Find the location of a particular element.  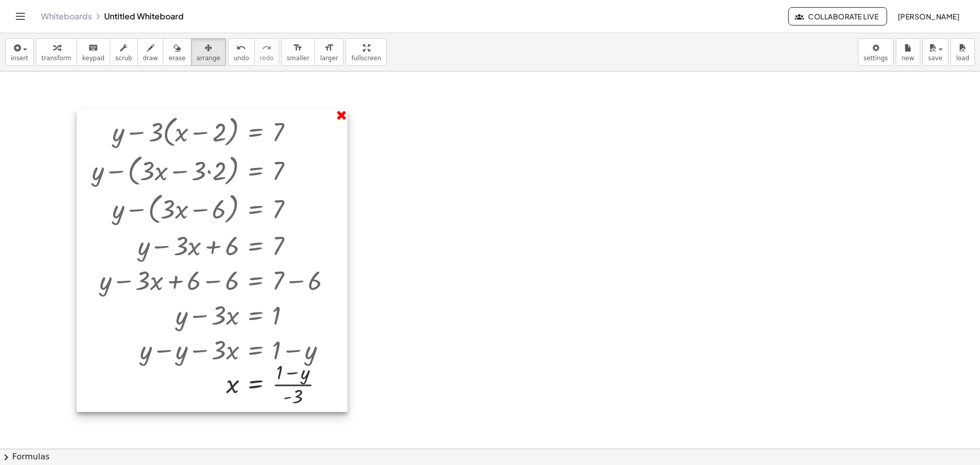

button: undoundo is located at coordinates (241, 52).